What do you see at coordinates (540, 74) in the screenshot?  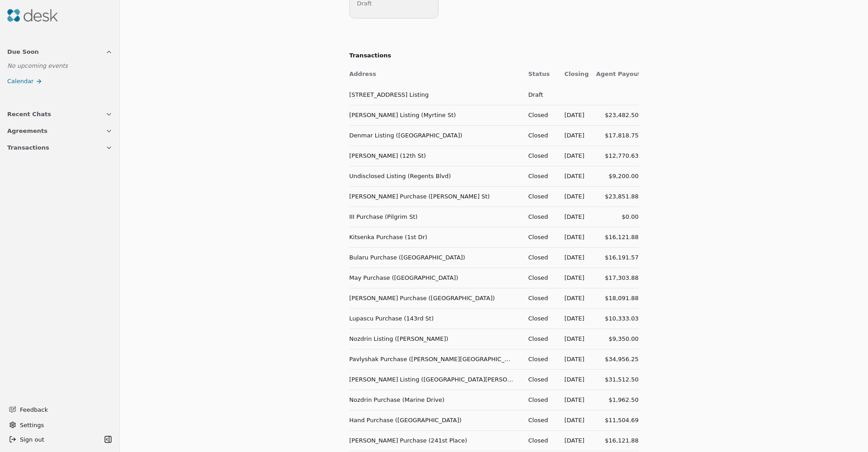 I see `th: Status` at bounding box center [540, 74].